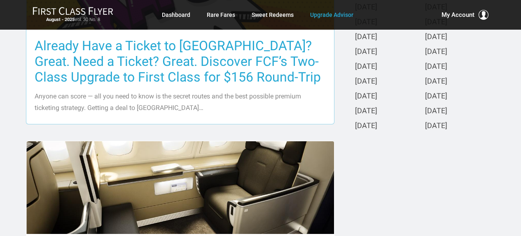 The width and height of the screenshot is (521, 236). Describe the element at coordinates (465, 15) in the screenshot. I see `button: My Account` at that location.